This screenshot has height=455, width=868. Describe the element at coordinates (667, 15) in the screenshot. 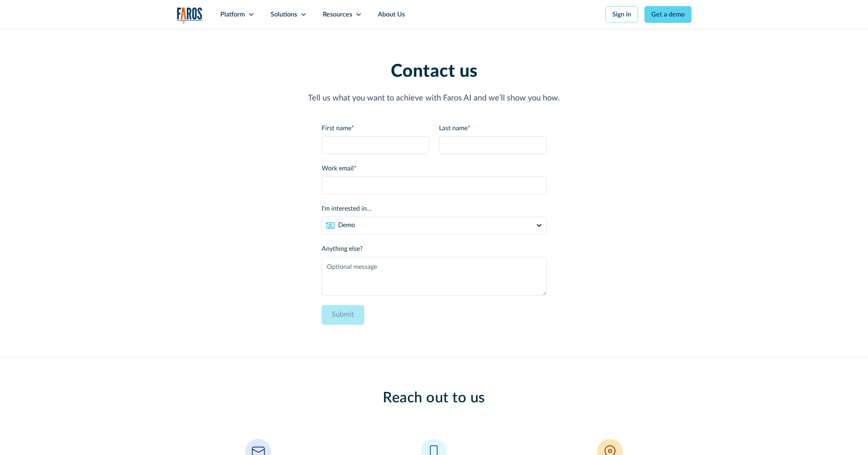

I see `a: Get a demo` at that location.